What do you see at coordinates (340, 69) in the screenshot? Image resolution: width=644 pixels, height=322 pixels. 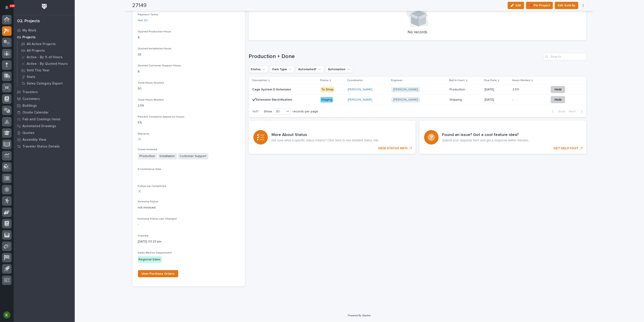 I see `button: Automation` at bounding box center [340, 69].